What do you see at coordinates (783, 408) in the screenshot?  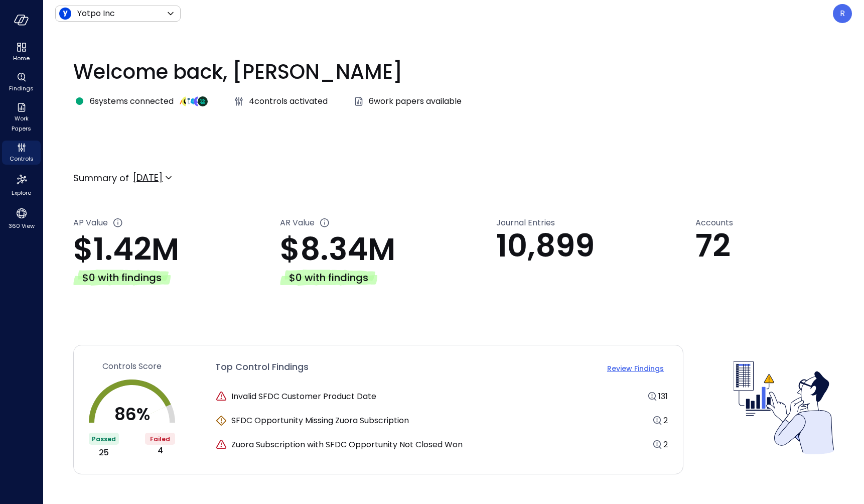 I see `img: Controls` at bounding box center [783, 408].